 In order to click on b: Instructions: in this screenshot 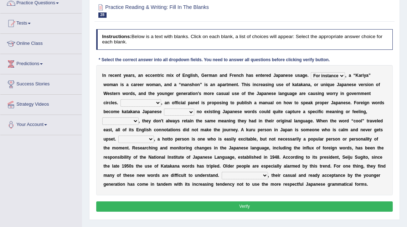, I will do `click(116, 36)`.